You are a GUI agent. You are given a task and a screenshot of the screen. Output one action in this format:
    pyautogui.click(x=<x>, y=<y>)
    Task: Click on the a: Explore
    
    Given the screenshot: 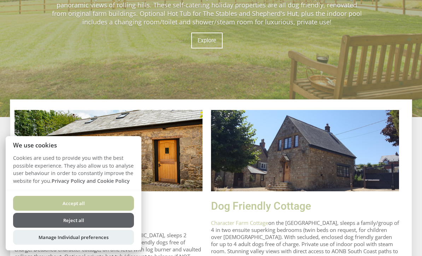 What is the action you would take?
    pyautogui.click(x=207, y=40)
    